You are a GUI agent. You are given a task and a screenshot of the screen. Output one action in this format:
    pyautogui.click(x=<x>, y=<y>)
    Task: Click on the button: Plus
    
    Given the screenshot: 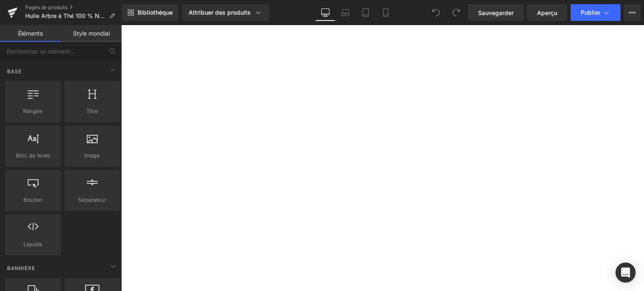 What is the action you would take?
    pyautogui.click(x=632, y=13)
    